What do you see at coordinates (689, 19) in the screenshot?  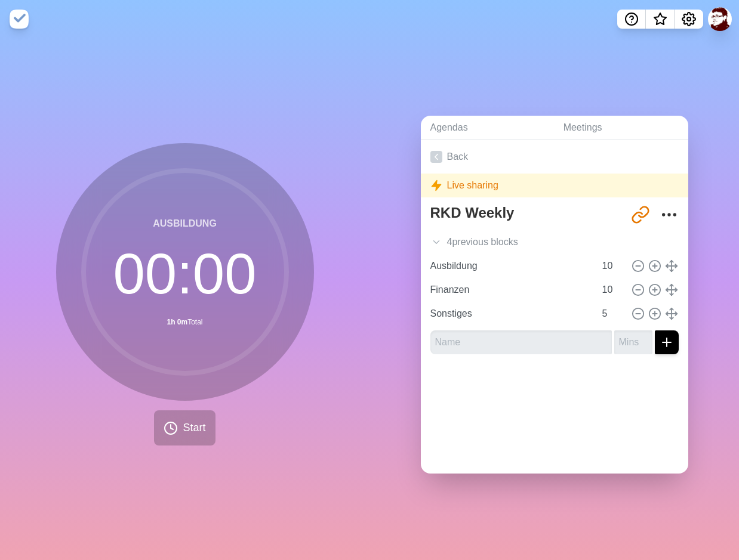 I see `button: Settings` at bounding box center [689, 19].